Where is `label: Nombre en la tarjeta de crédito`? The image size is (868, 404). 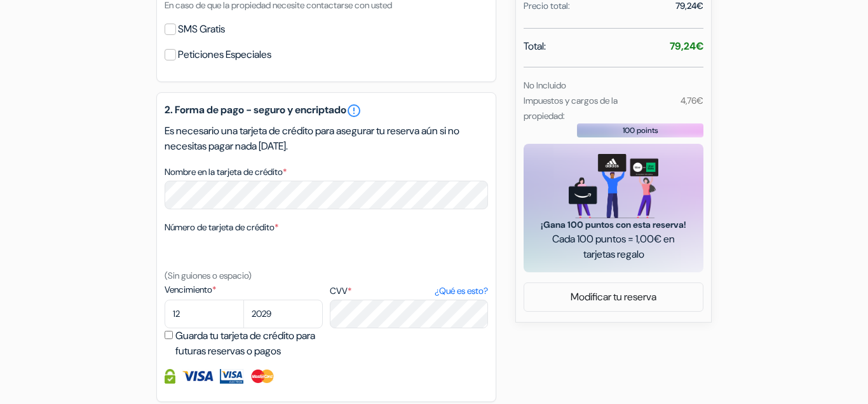
label: Nombre en la tarjeta de crédito is located at coordinates (226, 171).